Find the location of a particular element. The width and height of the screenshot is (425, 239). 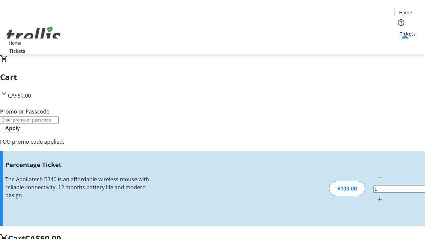

img: Orient E2E Organization mbGOeGc8dg's Logo is located at coordinates (34, 36).